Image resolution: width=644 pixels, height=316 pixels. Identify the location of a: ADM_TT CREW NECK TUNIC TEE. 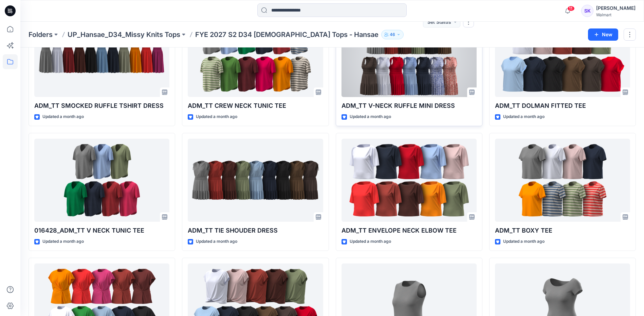
(255, 55).